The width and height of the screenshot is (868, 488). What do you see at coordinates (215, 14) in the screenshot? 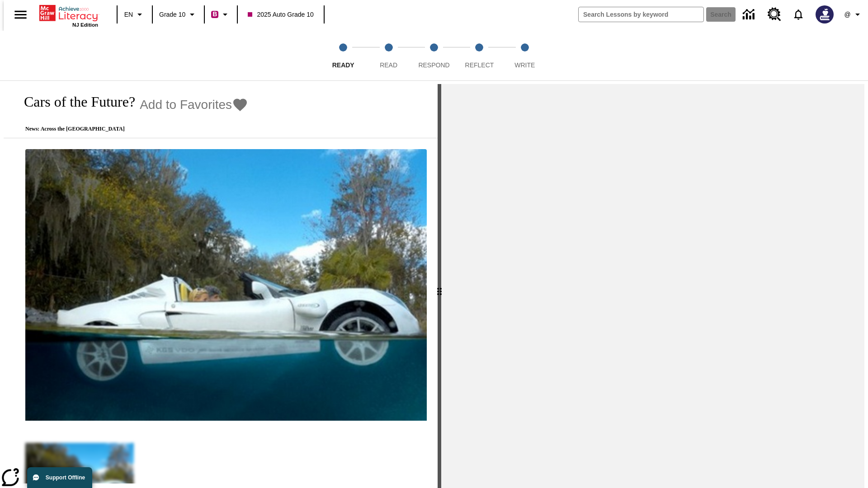
I see `span: B` at bounding box center [215, 14].